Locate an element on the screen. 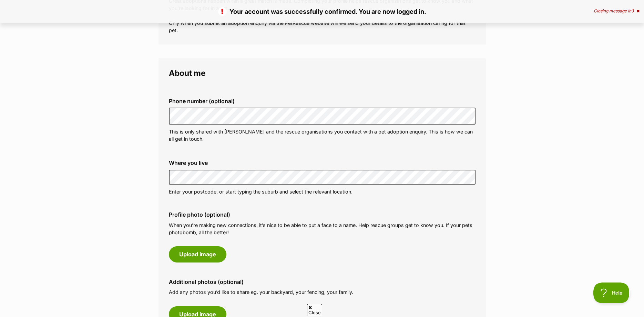 This screenshot has width=644, height=317. label: Additional photos (optional) is located at coordinates (322, 282).